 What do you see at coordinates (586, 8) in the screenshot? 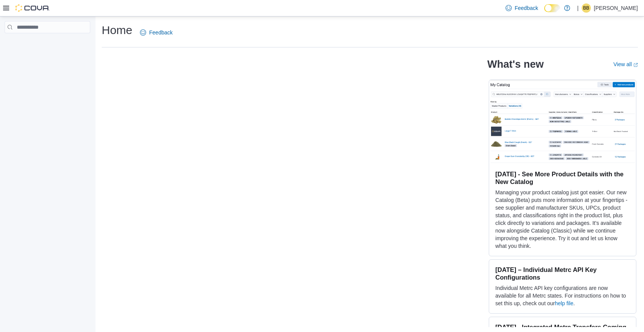
I see `div: Brandon Blount` at bounding box center [586, 8].